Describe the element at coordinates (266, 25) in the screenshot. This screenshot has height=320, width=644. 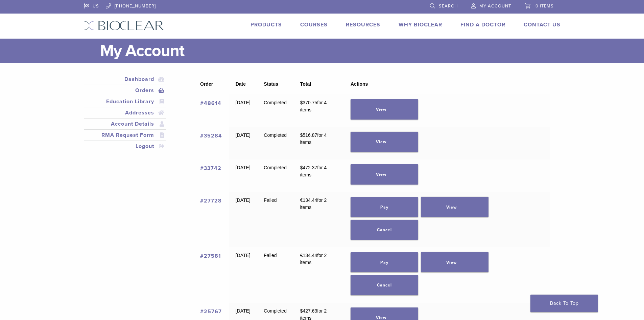
I see `a: Products` at that location.